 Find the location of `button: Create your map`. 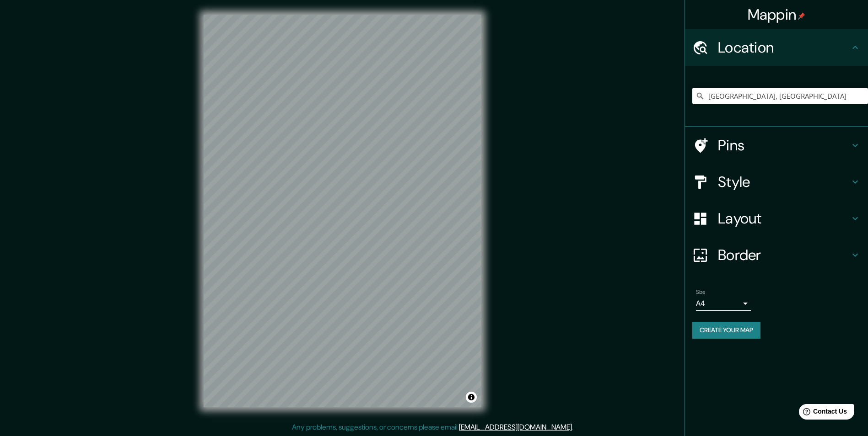

button: Create your map is located at coordinates (726, 330).